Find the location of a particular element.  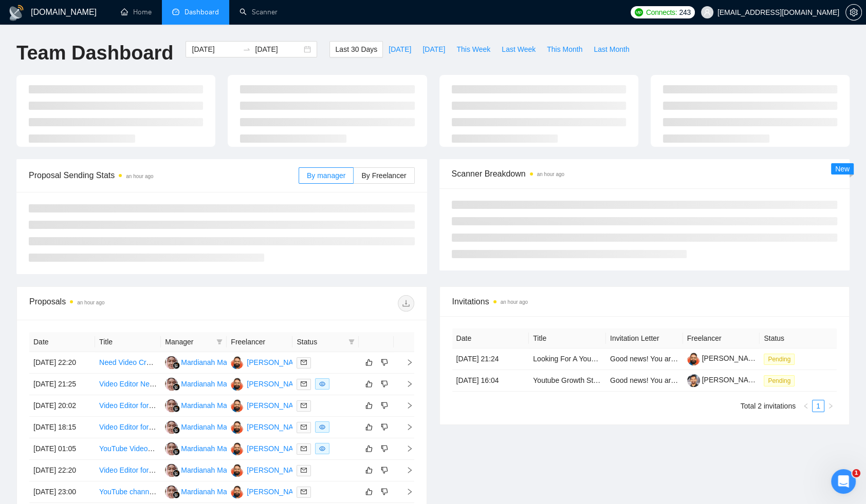

span: left is located at coordinates (806, 406).